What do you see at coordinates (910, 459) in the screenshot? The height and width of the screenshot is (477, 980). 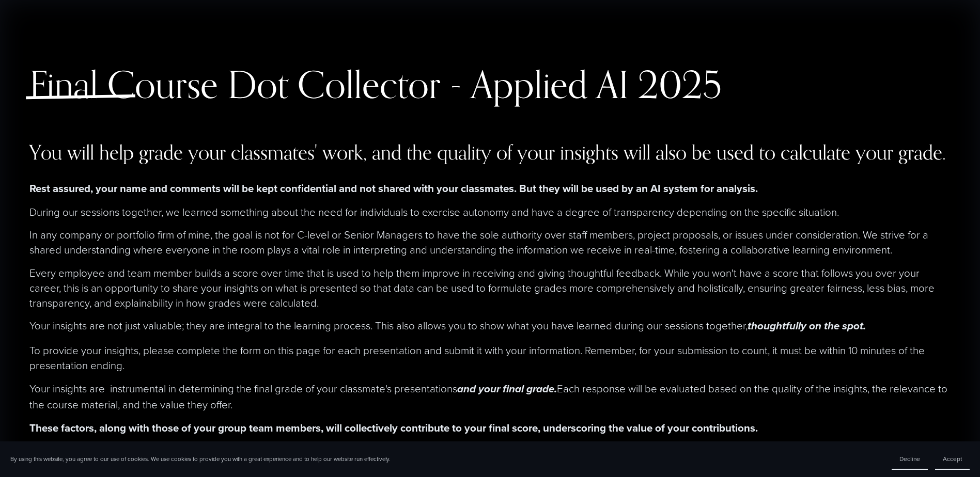 I see `button: Decline` at bounding box center [910, 459].